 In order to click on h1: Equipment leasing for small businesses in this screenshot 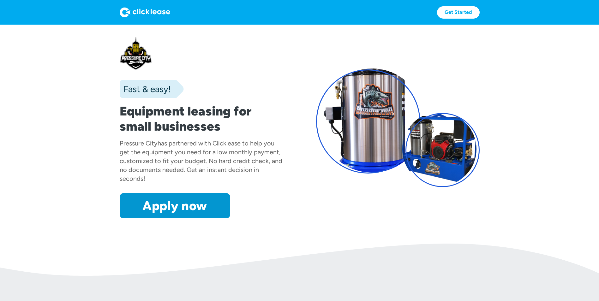, I will do `click(202, 119)`.